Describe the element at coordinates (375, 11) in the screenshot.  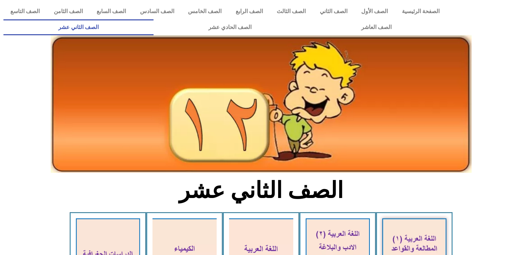
I see `a: الصف الأول` at that location.